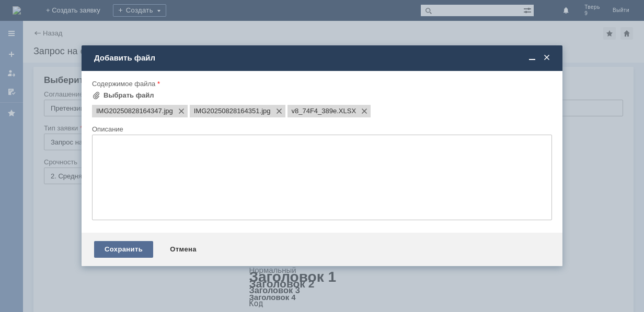 This screenshot has width=644, height=312. I want to click on div: Описание, so click(321, 129).